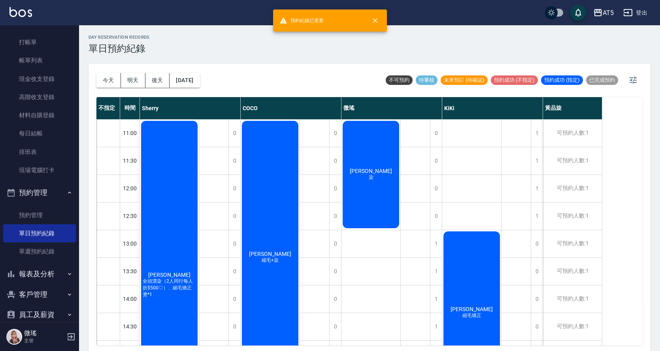 The width and height of the screenshot is (660, 351). What do you see at coordinates (133, 80) in the screenshot?
I see `button: 明天` at bounding box center [133, 80].